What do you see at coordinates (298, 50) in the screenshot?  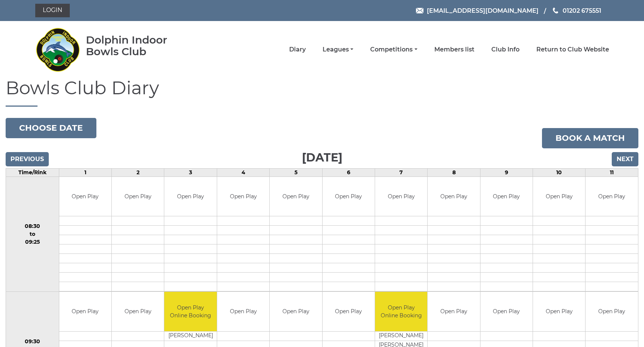 I see `a: Diary` at bounding box center [298, 50].